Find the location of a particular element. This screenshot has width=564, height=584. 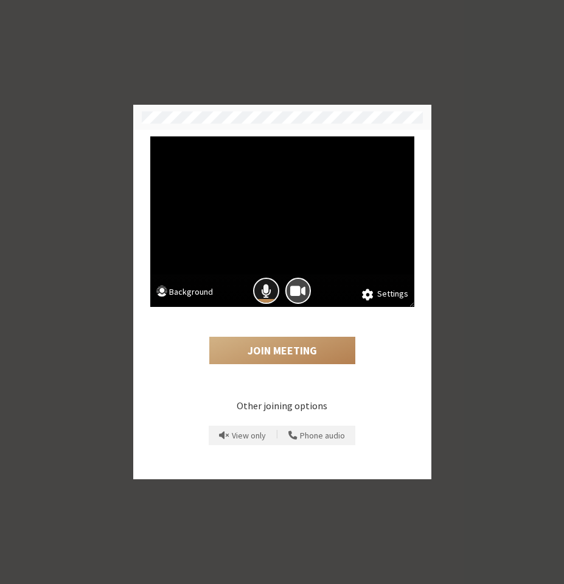

button: Background is located at coordinates (185, 293).